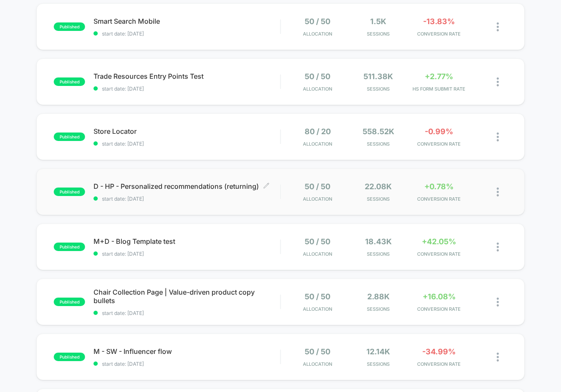 The height and width of the screenshot is (392, 561). Describe the element at coordinates (187, 351) in the screenshot. I see `span: M - SW - Influencer flow` at that location.